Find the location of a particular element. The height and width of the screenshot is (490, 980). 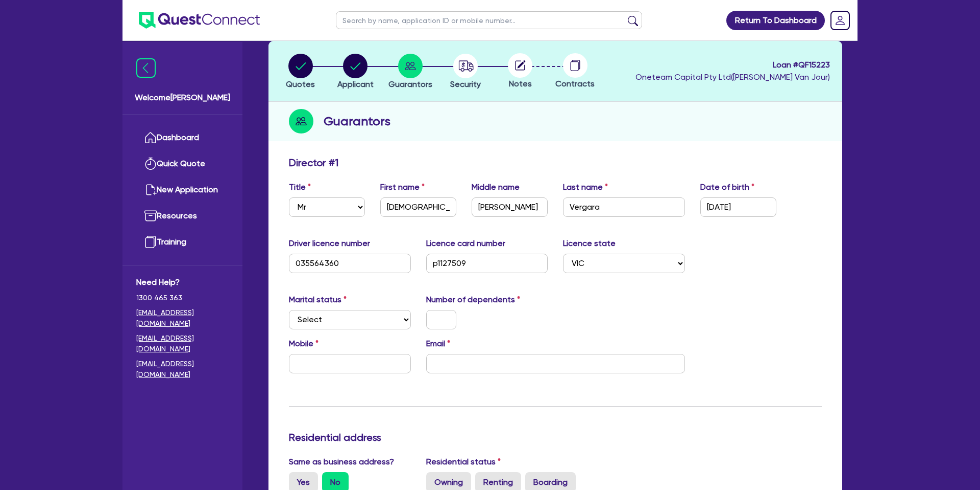

a: New Application is located at coordinates (183, 189).